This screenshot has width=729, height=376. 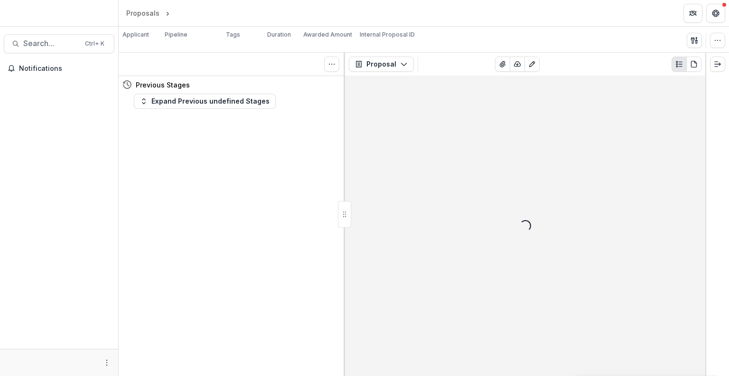 I want to click on p: Pipeline, so click(x=176, y=35).